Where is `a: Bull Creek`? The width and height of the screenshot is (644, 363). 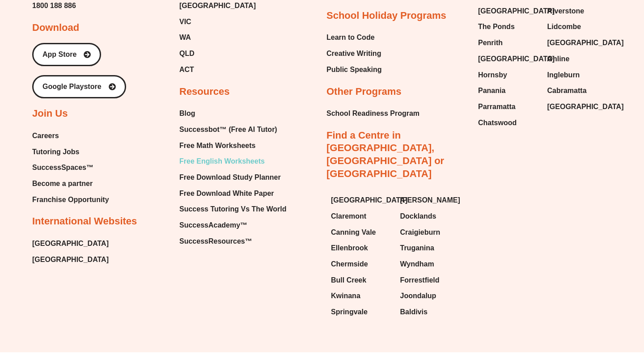
a: Bull Creek is located at coordinates (361, 280).